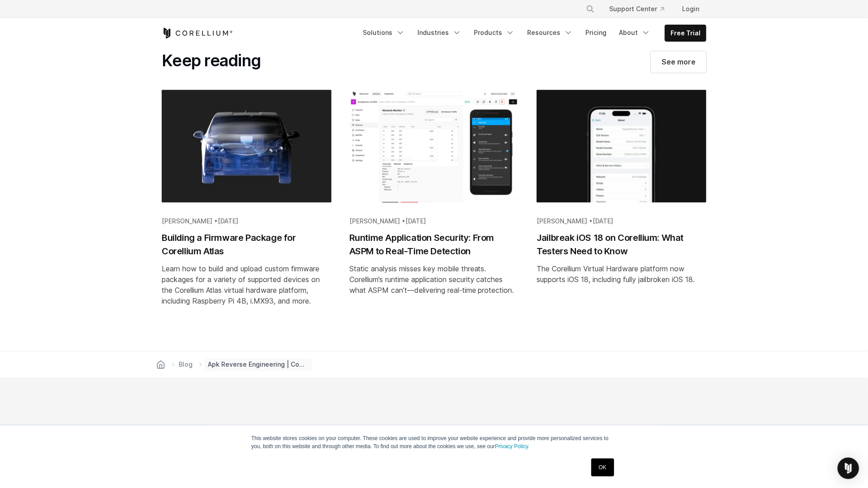 Image resolution: width=868 pixels, height=488 pixels. Describe the element at coordinates (621, 274) in the screenshot. I see `div: The Corellium Virtual Hardware platform now supports iOS 18, including fully jailbroken iOS 18.` at that location.